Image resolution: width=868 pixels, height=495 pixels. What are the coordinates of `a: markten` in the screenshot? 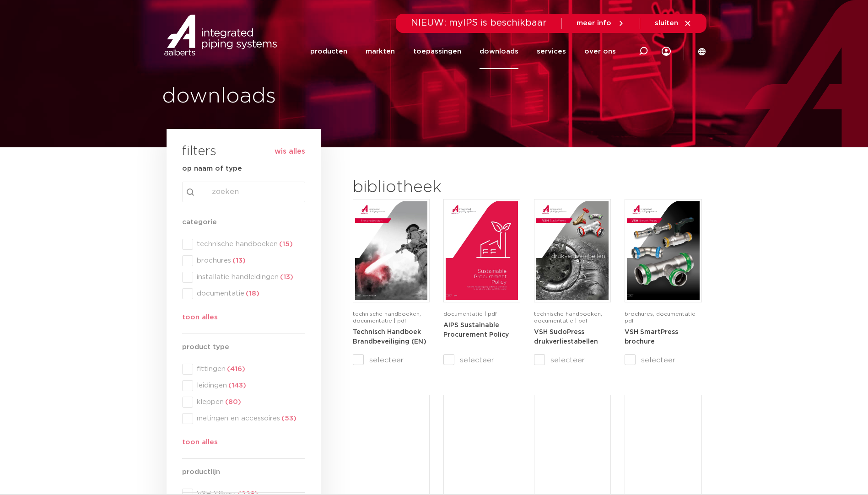 It's located at (380, 51).